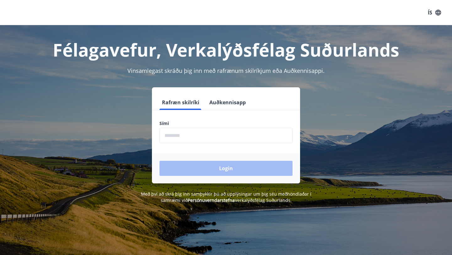 Image resolution: width=452 pixels, height=255 pixels. I want to click on span: Vinsamlegast skráðu þig inn með rafrænum skilríkjum eða Auðkennisappi., so click(226, 71).